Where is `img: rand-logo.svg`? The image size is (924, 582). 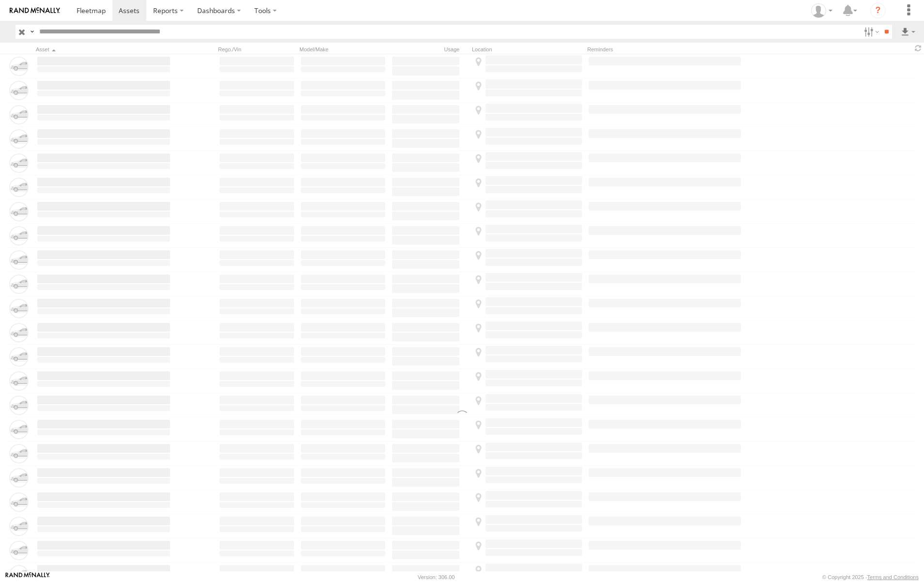 img: rand-logo.svg is located at coordinates (34, 11).